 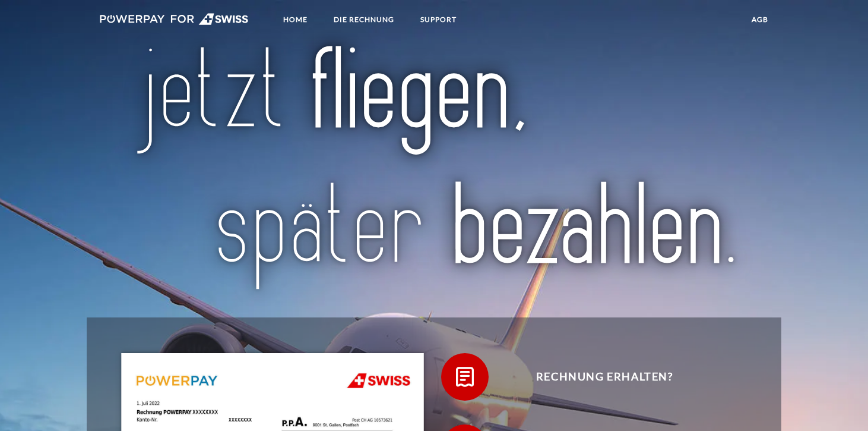 I want to click on img: title-swiss_de.svg, so click(x=434, y=169).